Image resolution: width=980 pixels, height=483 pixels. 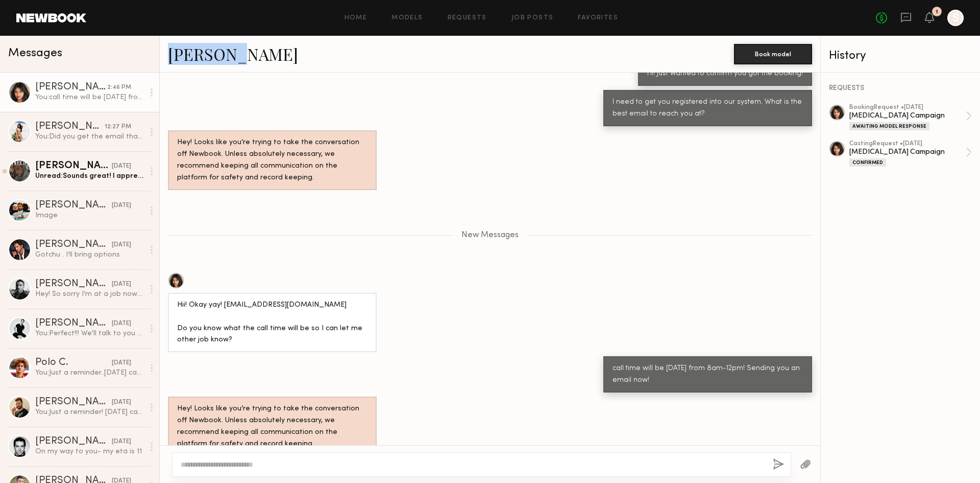 What do you see at coordinates (118, 127) in the screenshot?
I see `div: 12:27 PM` at bounding box center [118, 127].